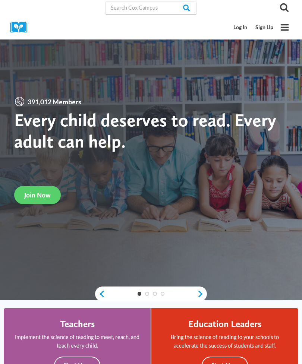 This screenshot has height=364, width=302. What do you see at coordinates (225, 341) in the screenshot?
I see `p: Bring the science of reading to your schools to accelerate the success of students and staff.` at bounding box center [225, 341].